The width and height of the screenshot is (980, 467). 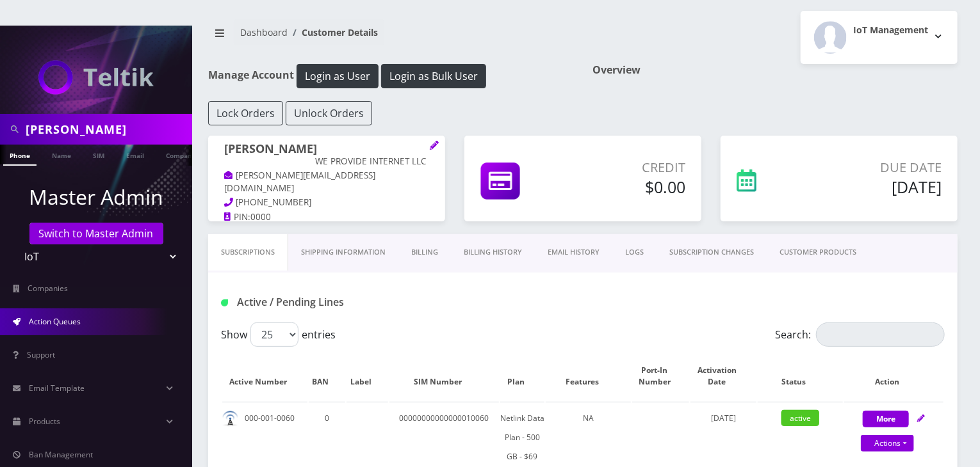 I want to click on th: BAN: activate to sort column ascending, so click(x=327, y=376).